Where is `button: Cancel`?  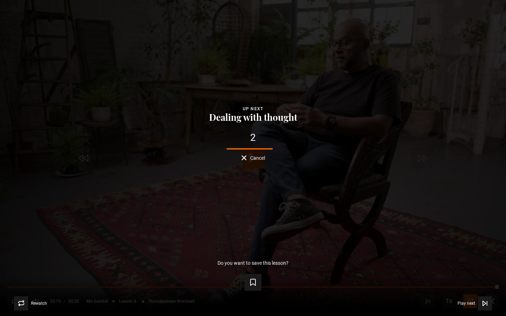 button: Cancel is located at coordinates (253, 158).